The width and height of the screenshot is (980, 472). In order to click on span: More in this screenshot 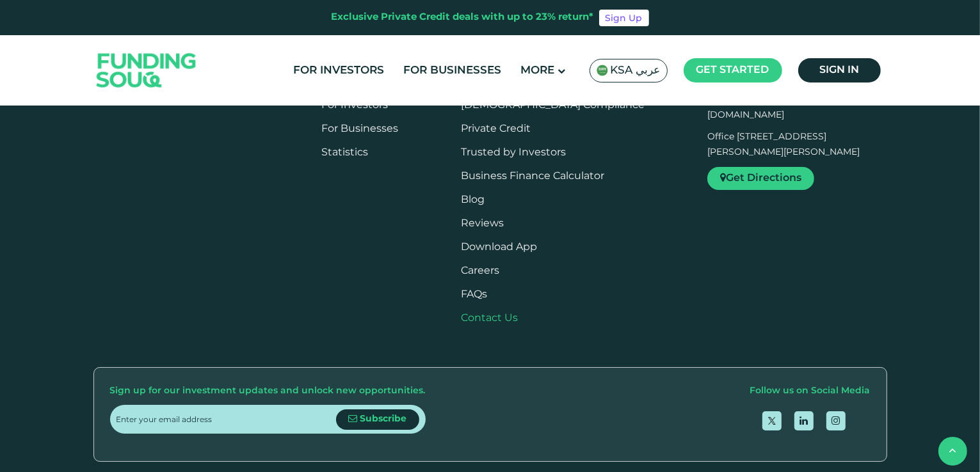, I will do `click(538, 70)`.